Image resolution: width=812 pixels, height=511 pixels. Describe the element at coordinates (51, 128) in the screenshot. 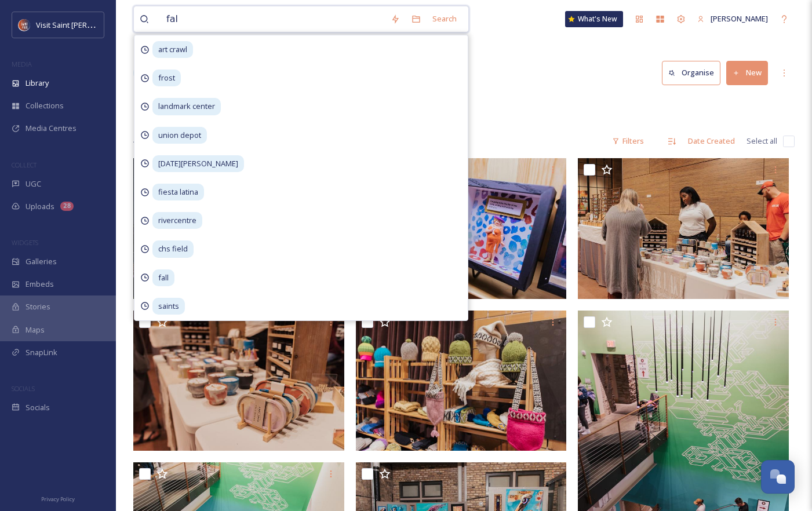

I see `span: Media Centres` at that location.